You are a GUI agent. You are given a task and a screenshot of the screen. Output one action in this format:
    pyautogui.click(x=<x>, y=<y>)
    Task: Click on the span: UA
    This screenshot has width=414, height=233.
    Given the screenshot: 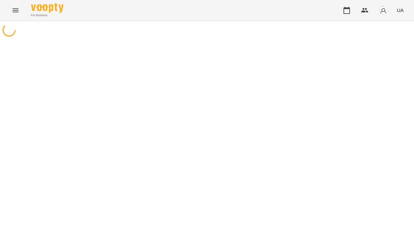 What is the action you would take?
    pyautogui.click(x=400, y=10)
    